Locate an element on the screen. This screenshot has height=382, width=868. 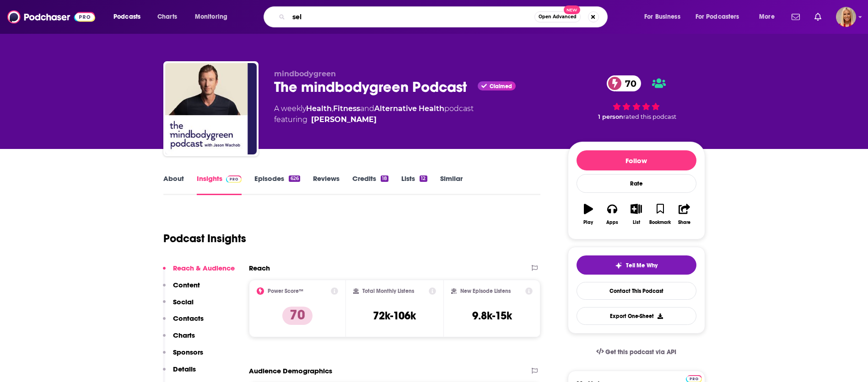
a: Charts is located at coordinates (167, 17).